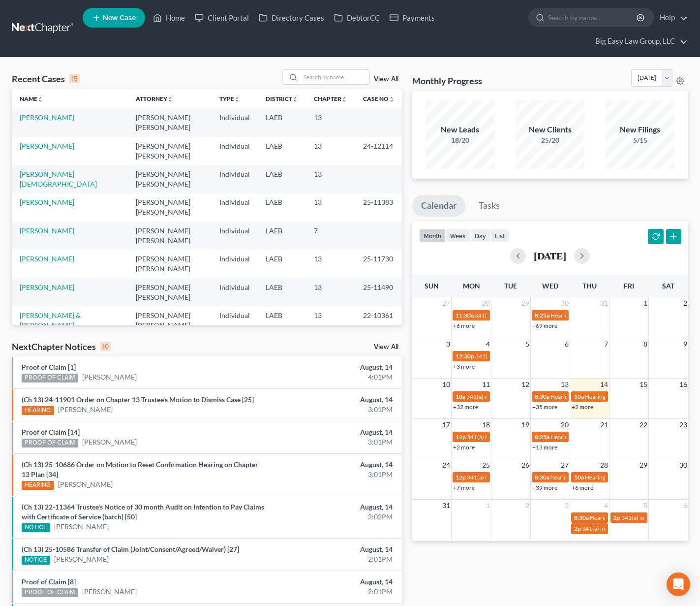 Image resolution: width=700 pixels, height=606 pixels. Describe the element at coordinates (105, 347) in the screenshot. I see `div: 10` at that location.